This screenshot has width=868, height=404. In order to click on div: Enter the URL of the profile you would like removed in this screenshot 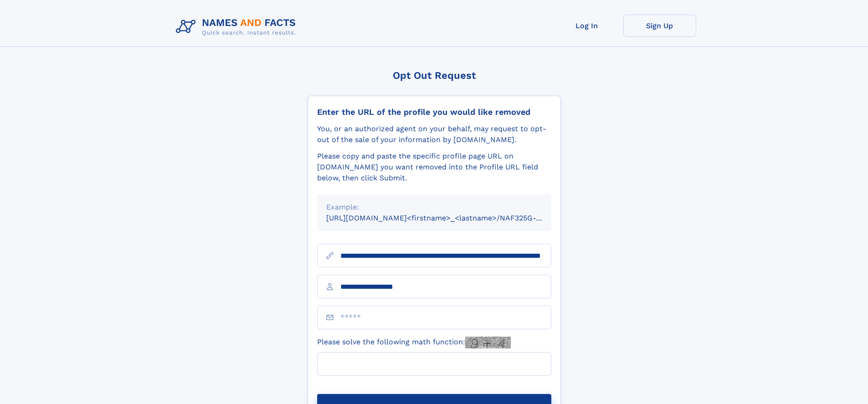, I will do `click(434, 112)`.